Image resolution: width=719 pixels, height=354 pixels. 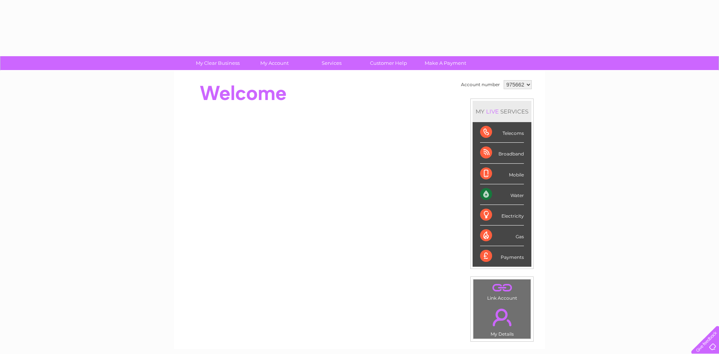 What do you see at coordinates (502, 236) in the screenshot?
I see `div: Gas` at bounding box center [502, 236].